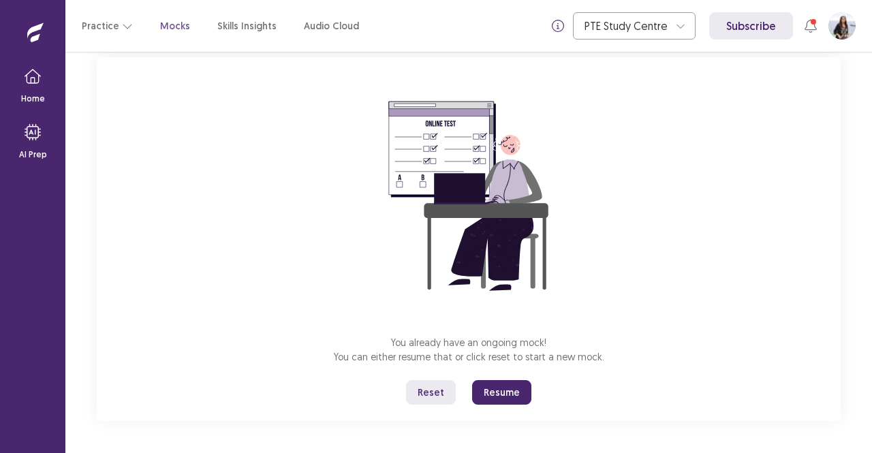 Image resolution: width=872 pixels, height=453 pixels. Describe the element at coordinates (175, 26) in the screenshot. I see `a: Mocks` at that location.